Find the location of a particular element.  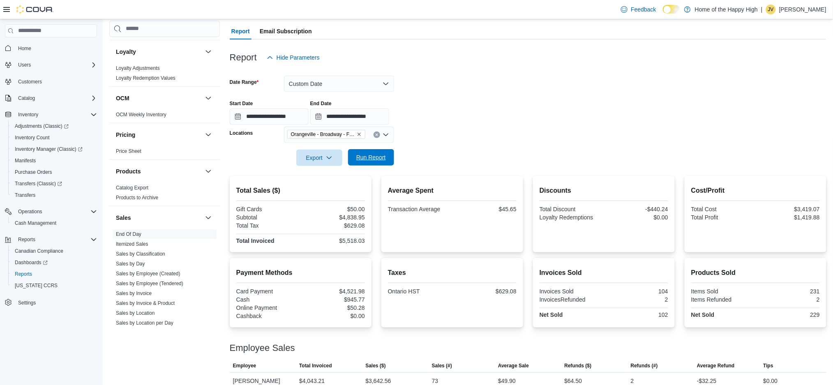

a: Purchase Orders is located at coordinates (33, 172).